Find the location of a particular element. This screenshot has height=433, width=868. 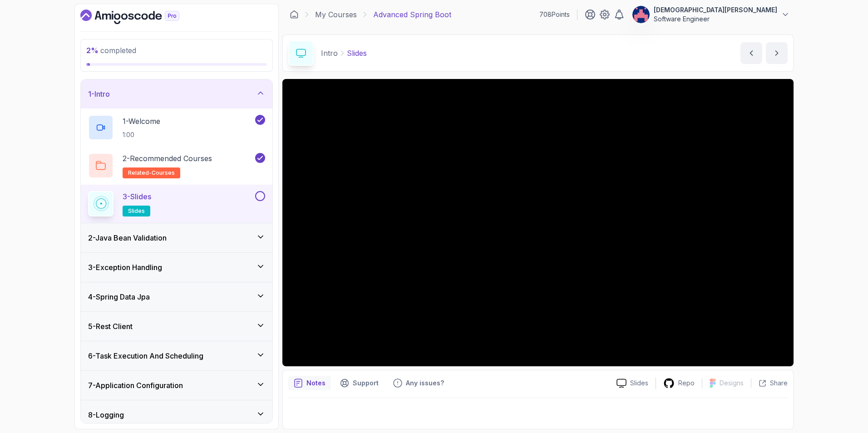

button: next content is located at coordinates (777, 53).